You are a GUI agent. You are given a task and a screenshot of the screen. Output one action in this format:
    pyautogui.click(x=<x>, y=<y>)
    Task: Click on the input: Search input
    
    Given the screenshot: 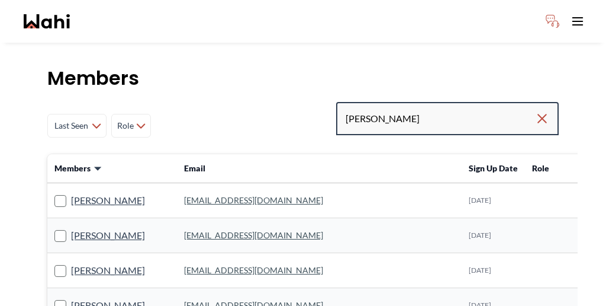 What is the action you would take?
    pyautogui.click(x=441, y=118)
    